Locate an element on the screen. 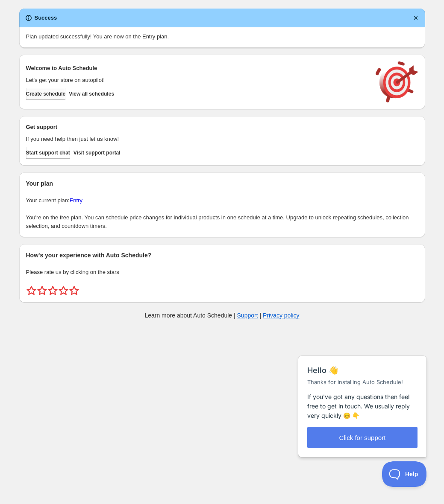 The width and height of the screenshot is (444, 504). button: Dismiss notification is located at coordinates (416, 18).